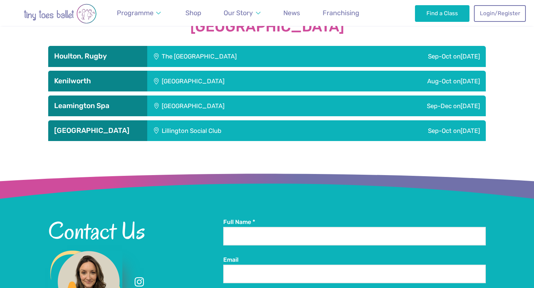 The image size is (534, 288). I want to click on img: tiny toes ballet, so click(60, 14).